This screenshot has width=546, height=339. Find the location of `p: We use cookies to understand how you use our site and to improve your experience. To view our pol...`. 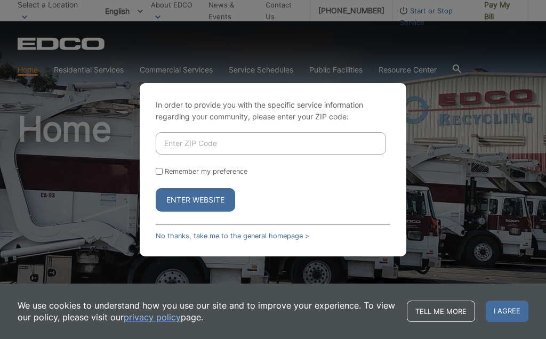

p: We use cookies to understand how you use our site and to improve your experience. To view our pol... is located at coordinates (207, 311).